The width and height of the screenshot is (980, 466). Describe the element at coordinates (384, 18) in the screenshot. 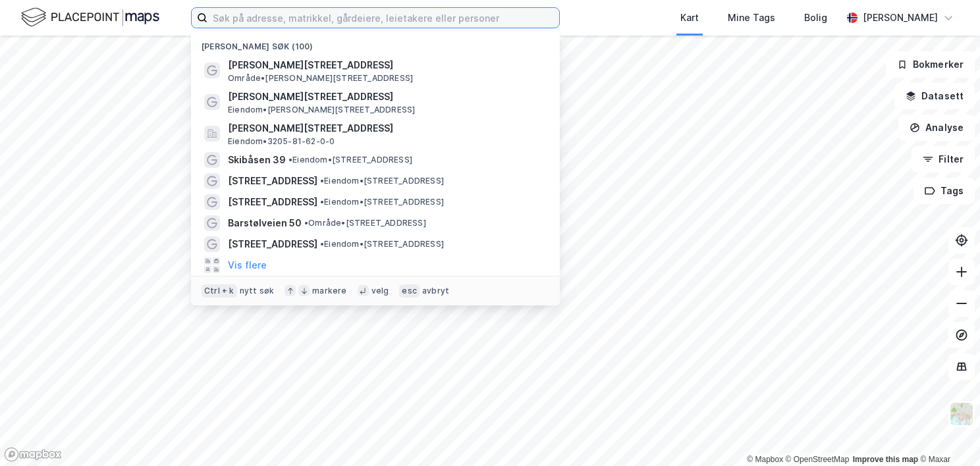

I see `input: Søk på adresse, matrikkel, gårdeiere, leietakere eller personer` at that location.